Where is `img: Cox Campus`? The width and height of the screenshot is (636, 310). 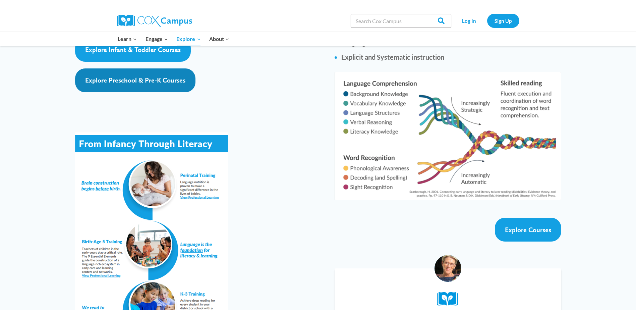 img: Cox Campus is located at coordinates (155, 21).